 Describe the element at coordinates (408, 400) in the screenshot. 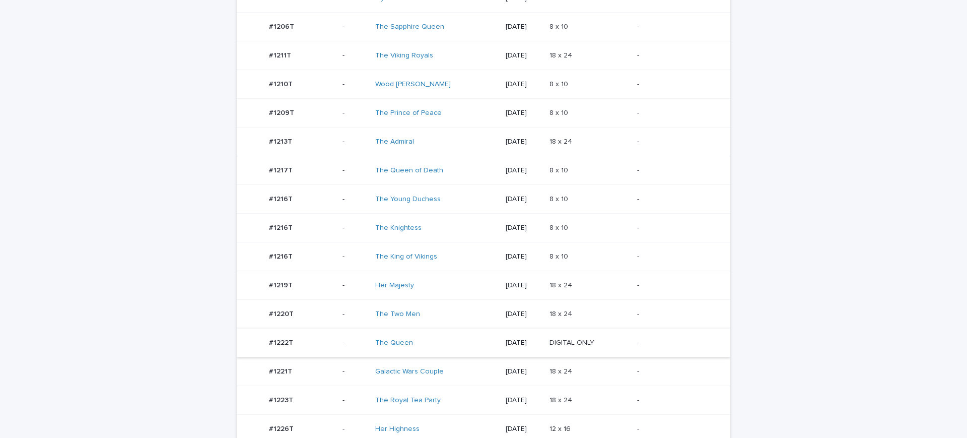

I see `a: The Royal Tea Party` at that location.